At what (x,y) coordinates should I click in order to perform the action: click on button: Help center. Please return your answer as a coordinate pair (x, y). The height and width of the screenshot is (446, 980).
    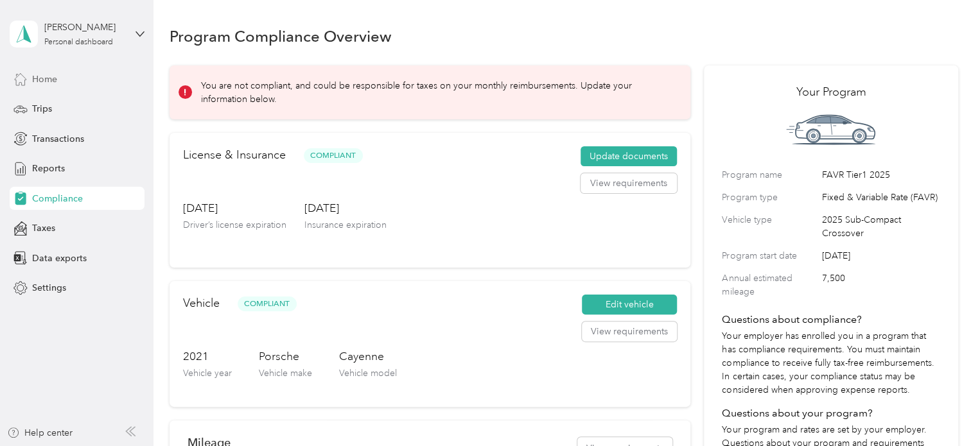
    Looking at the image, I should click on (39, 432).